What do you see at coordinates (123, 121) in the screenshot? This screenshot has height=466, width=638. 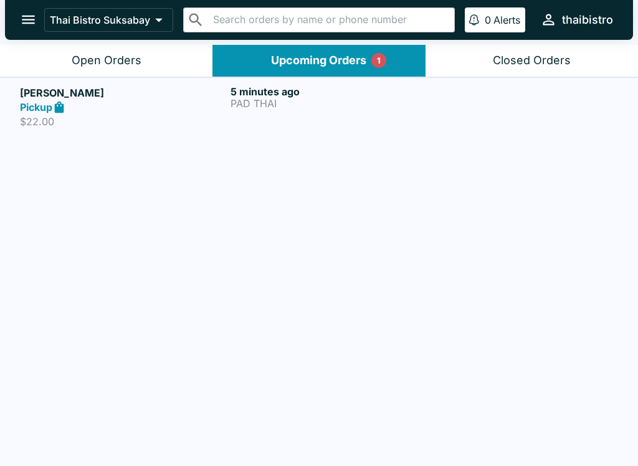 I see `p: $22.00` at bounding box center [123, 121].